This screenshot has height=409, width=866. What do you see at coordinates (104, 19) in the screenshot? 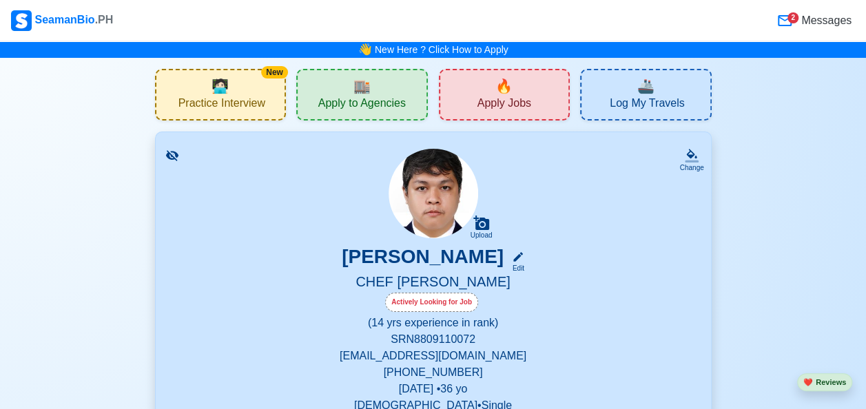
I see `span: .PH` at bounding box center [104, 19].